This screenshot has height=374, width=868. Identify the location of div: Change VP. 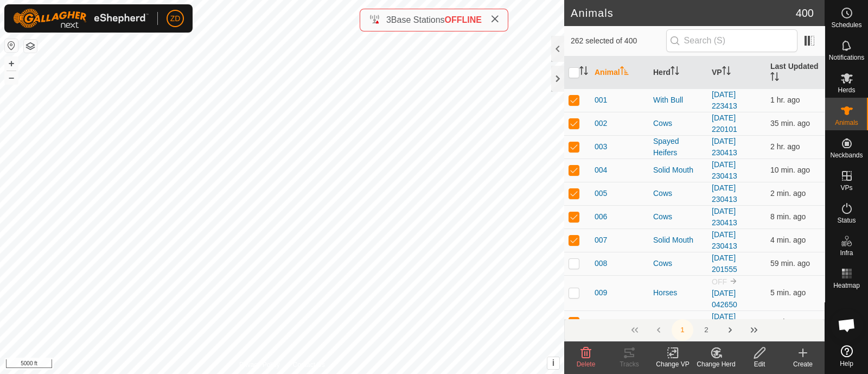
(673, 364).